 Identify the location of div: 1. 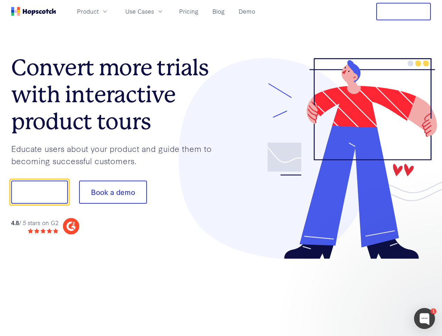
(433, 311).